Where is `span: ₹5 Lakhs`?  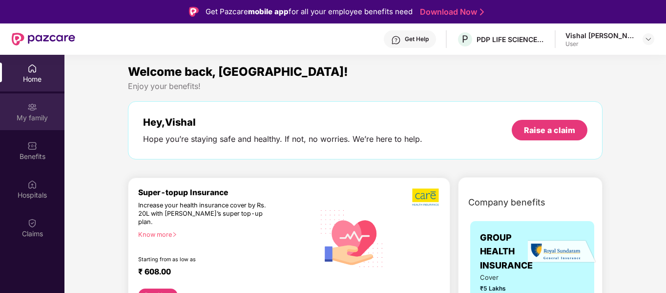
span: ₹5 Lakhs is located at coordinates (503, 288).